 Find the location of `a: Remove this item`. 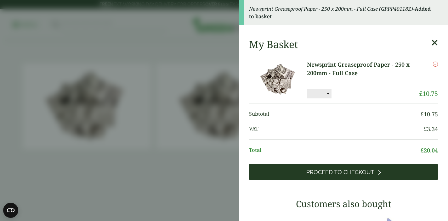

a: Remove this item is located at coordinates (435, 64).